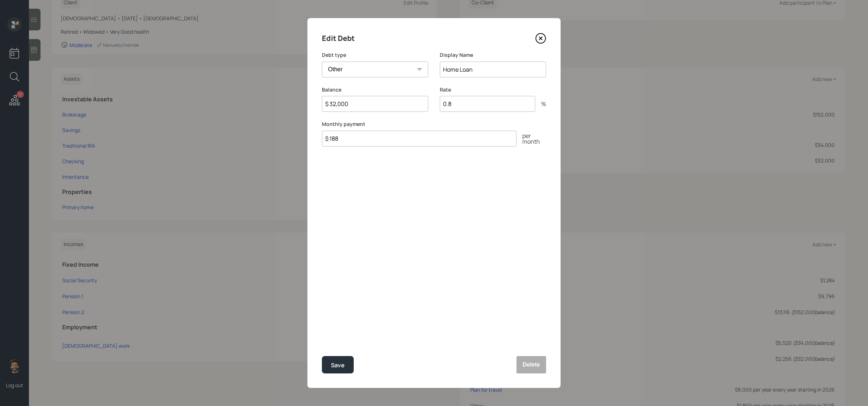 Image resolution: width=868 pixels, height=406 pixels. What do you see at coordinates (339, 38) in the screenshot?
I see `h4: Edit Debt` at bounding box center [339, 38].